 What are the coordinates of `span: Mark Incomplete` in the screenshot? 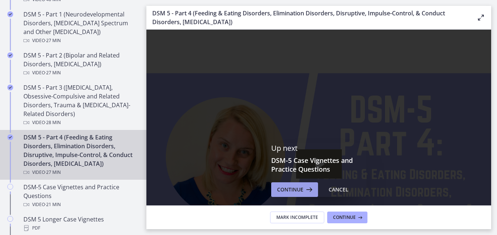 It's located at (297, 217).